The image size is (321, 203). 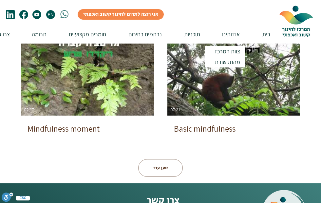 What do you see at coordinates (176, 110) in the screenshot?
I see `div: 07:21` at bounding box center [176, 110].